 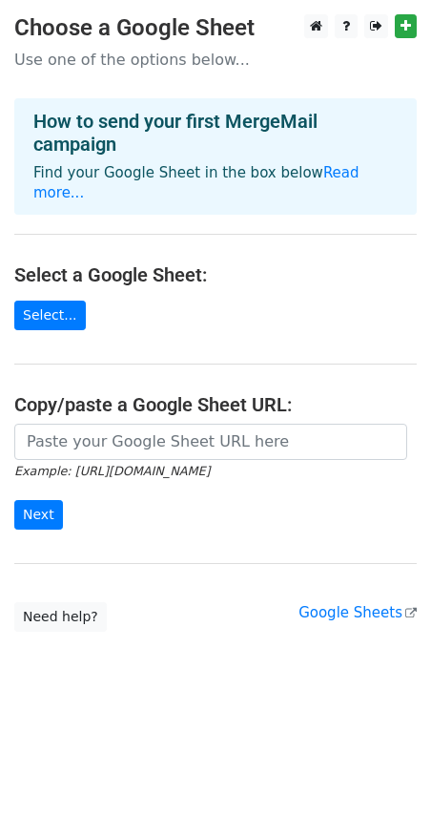 What do you see at coordinates (216, 275) in the screenshot?
I see `h4: Select a Google Sheet:` at bounding box center [216, 275].